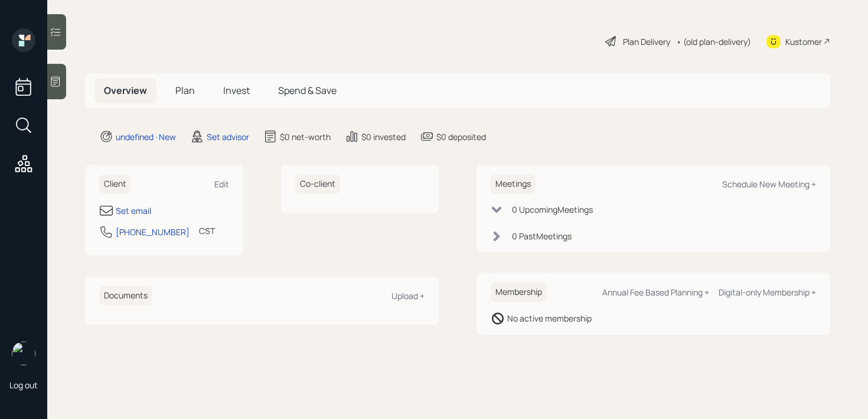 The image size is (868, 419). Describe the element at coordinates (552, 210) in the screenshot. I see `div: 0 Upcoming Meeting s` at that location.